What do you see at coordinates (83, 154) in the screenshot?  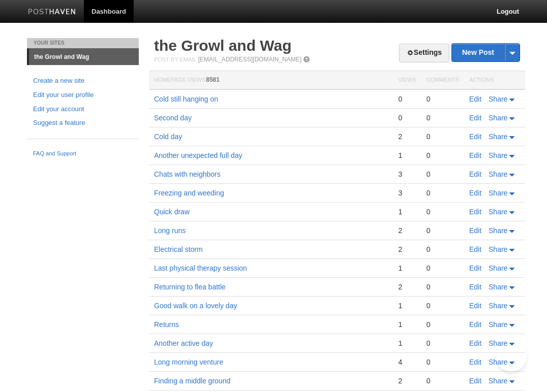 I see `a: FAQ and Support` at bounding box center [83, 154].